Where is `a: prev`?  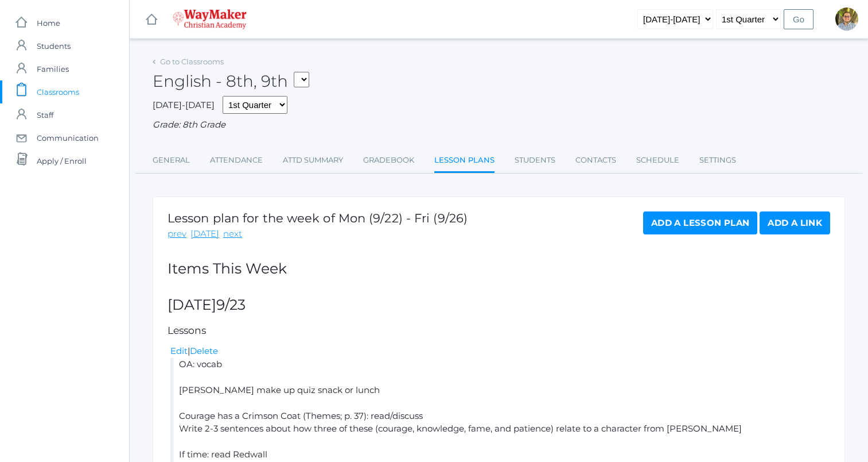 a: prev is located at coordinates (177, 233).